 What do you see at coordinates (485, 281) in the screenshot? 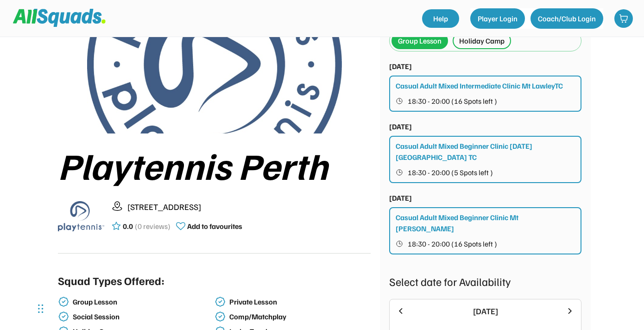
I see `div: Select date for Availability` at bounding box center [485, 281].